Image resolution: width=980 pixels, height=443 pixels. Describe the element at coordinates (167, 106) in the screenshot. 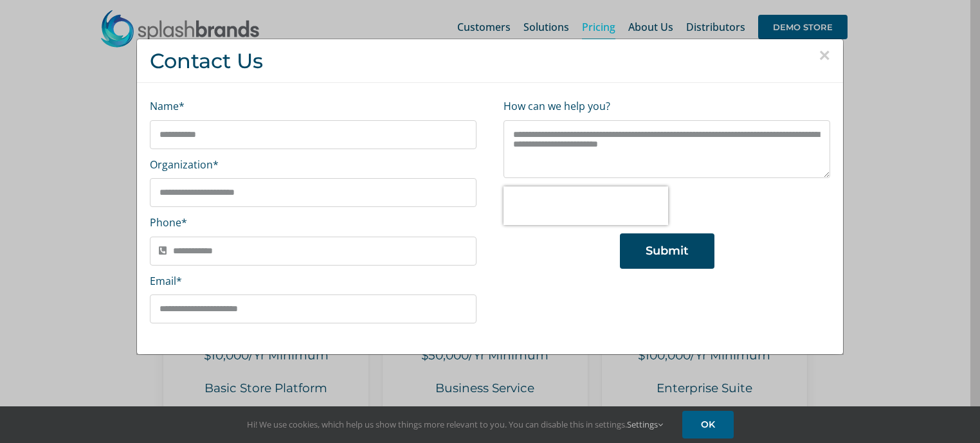

I see `label: Name` at that location.